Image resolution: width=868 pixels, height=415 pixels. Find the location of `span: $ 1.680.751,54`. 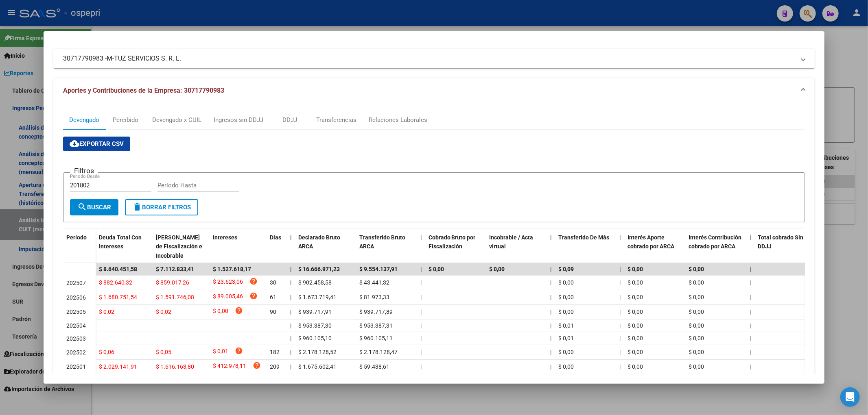

span: $ 1.680.751,54 is located at coordinates (118, 297).